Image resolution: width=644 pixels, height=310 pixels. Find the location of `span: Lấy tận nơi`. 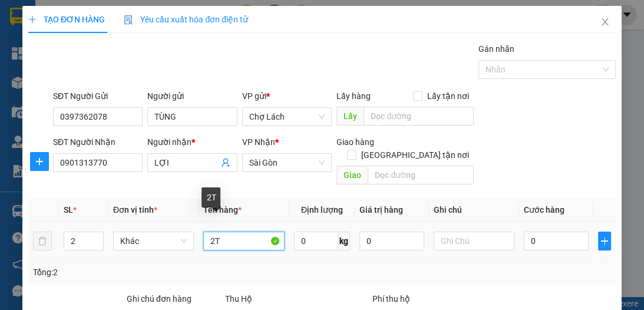

span: Lấy tận nơi is located at coordinates (447, 96).